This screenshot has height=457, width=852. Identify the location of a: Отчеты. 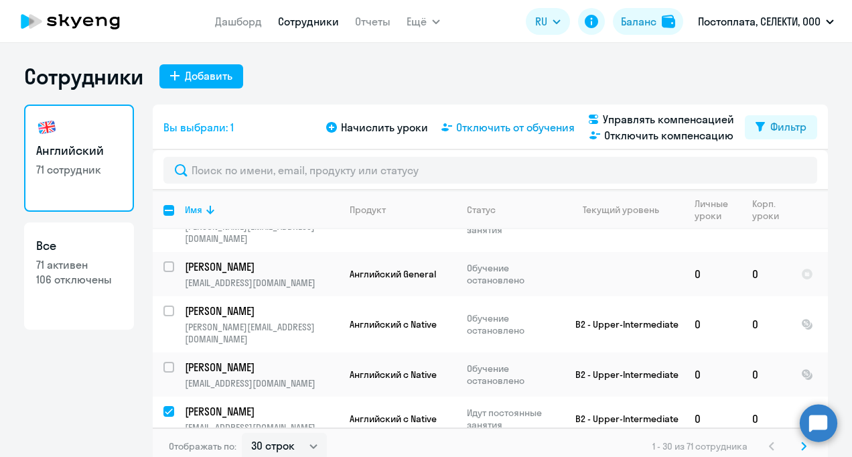
(373, 21).